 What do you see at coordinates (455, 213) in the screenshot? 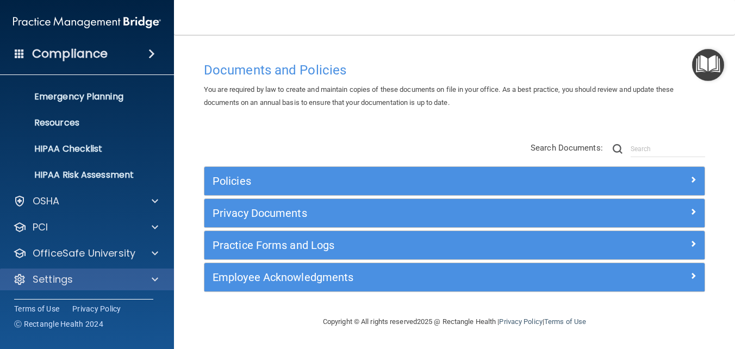
I see `a: Privacy Documents` at bounding box center [455, 213].